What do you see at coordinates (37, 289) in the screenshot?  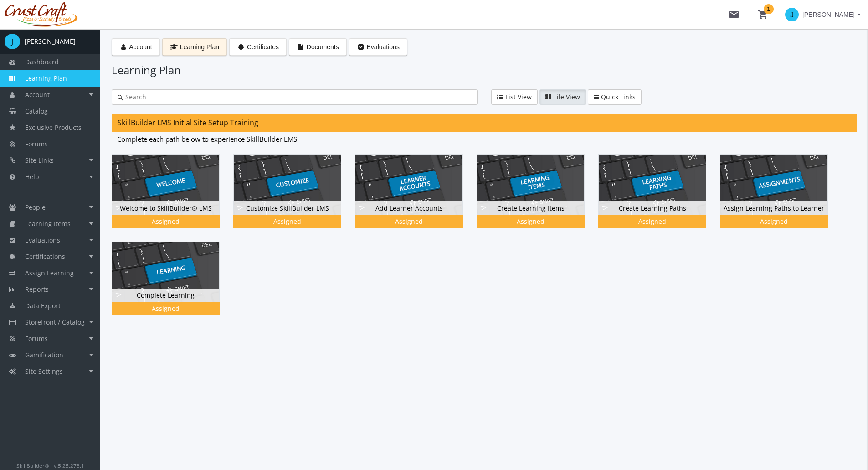 I see `span: Reports` at bounding box center [37, 289].